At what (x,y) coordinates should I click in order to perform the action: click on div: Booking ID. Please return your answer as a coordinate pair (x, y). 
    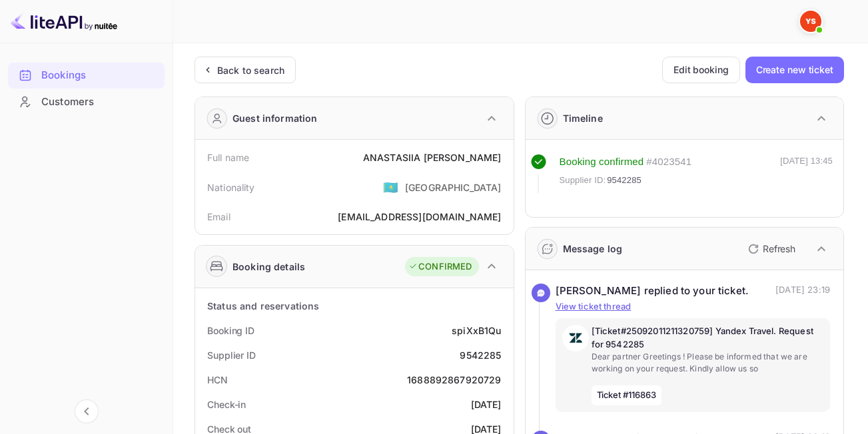
    Looking at the image, I should click on (230, 330).